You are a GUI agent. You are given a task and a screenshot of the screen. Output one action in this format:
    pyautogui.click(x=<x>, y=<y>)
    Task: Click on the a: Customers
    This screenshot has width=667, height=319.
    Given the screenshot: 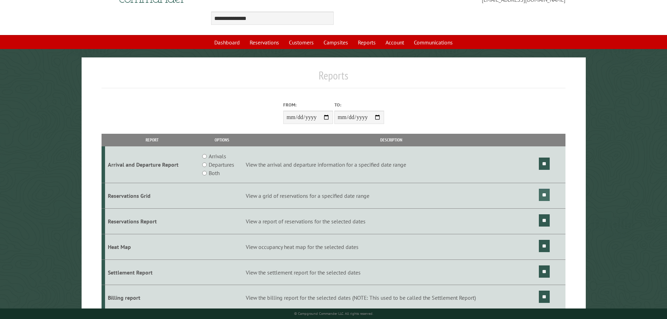 What is the action you would take?
    pyautogui.click(x=301, y=42)
    